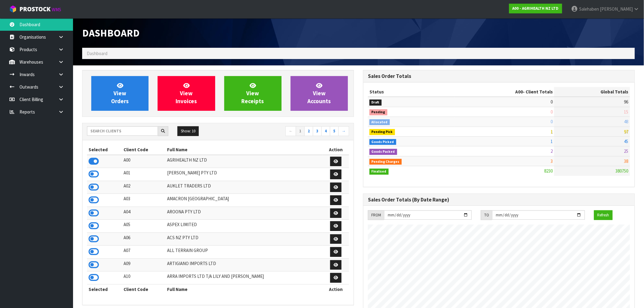 The height and width of the screenshot is (308, 644). What do you see at coordinates (376, 215) in the screenshot?
I see `div: FROM` at bounding box center [376, 215].